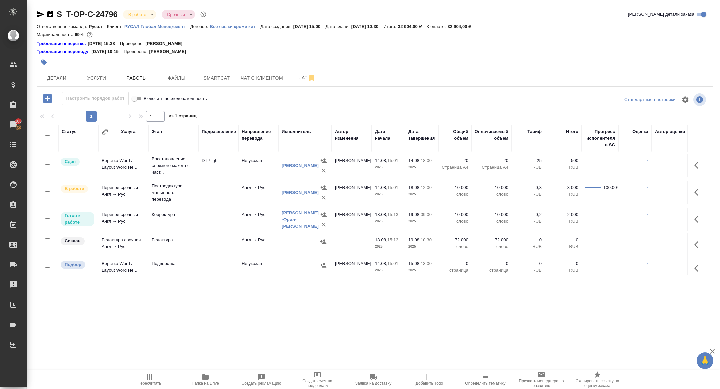  What do you see at coordinates (77, 265) in the screenshot?
I see `div: Можно подбирать исполнителей` at bounding box center [77, 265].